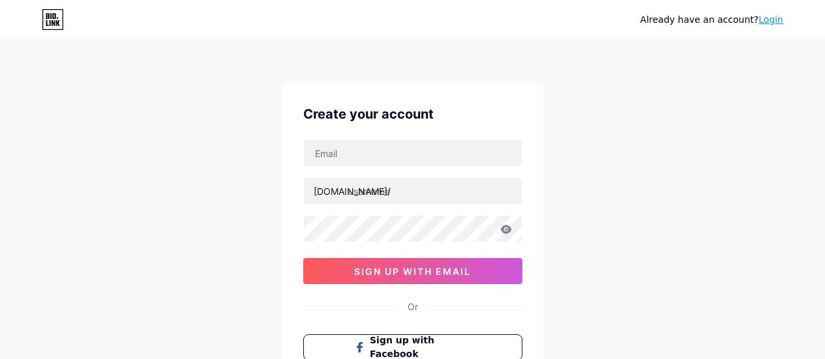  I want to click on input: Email, so click(413, 153).